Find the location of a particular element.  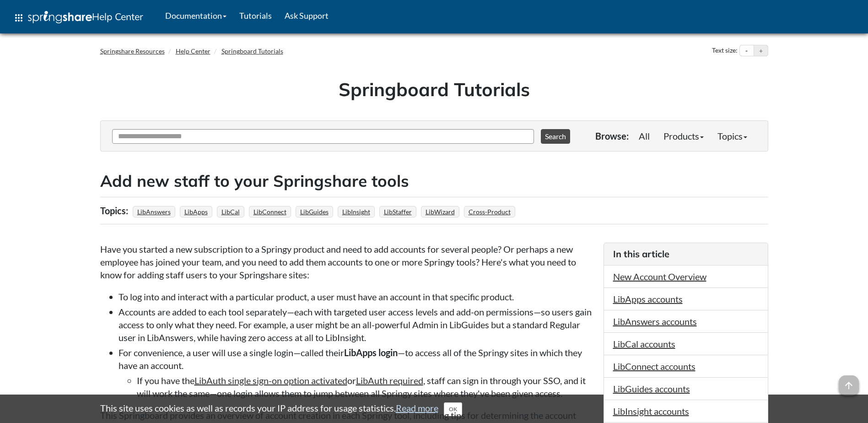

a: LibGuides is located at coordinates (314, 212).